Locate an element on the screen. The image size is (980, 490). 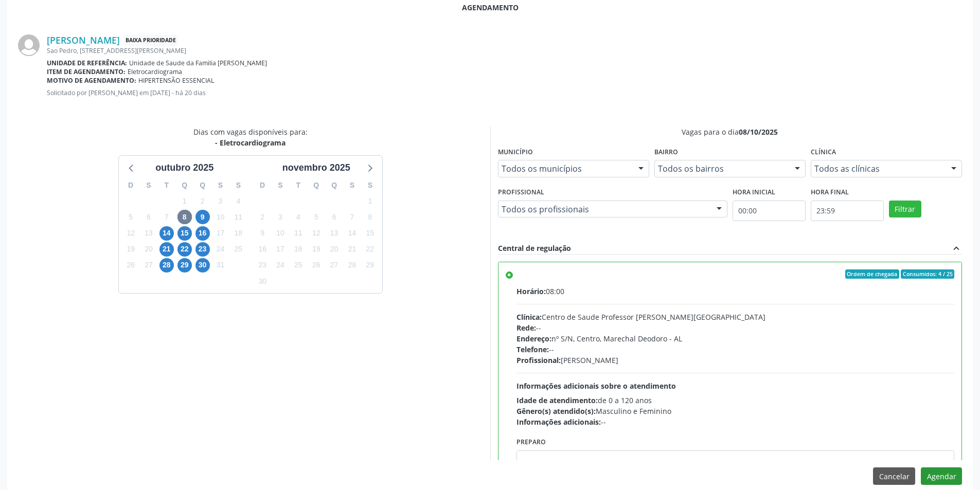
span: Idade de atendimento: is located at coordinates (557, 400).